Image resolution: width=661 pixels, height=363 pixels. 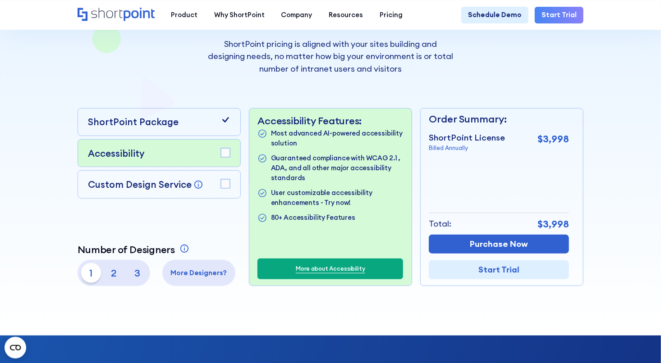 What do you see at coordinates (330, 269) in the screenshot?
I see `a: More about Accessibility` at bounding box center [330, 269].